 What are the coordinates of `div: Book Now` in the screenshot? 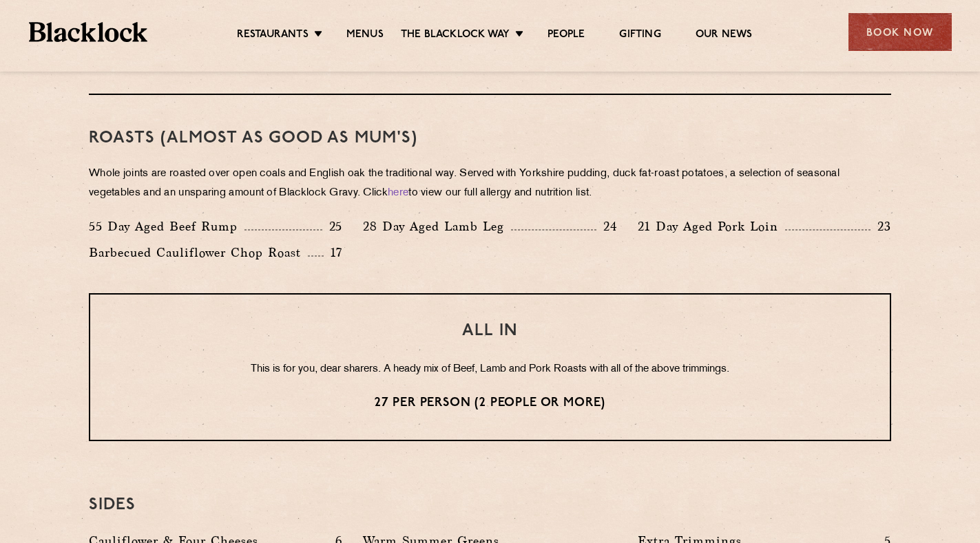 It's located at (900, 31).